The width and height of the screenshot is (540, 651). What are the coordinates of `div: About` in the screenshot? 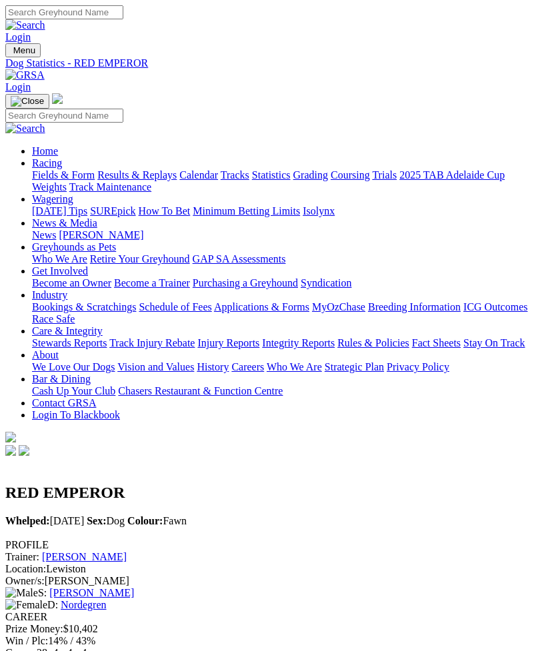 It's located at (283, 367).